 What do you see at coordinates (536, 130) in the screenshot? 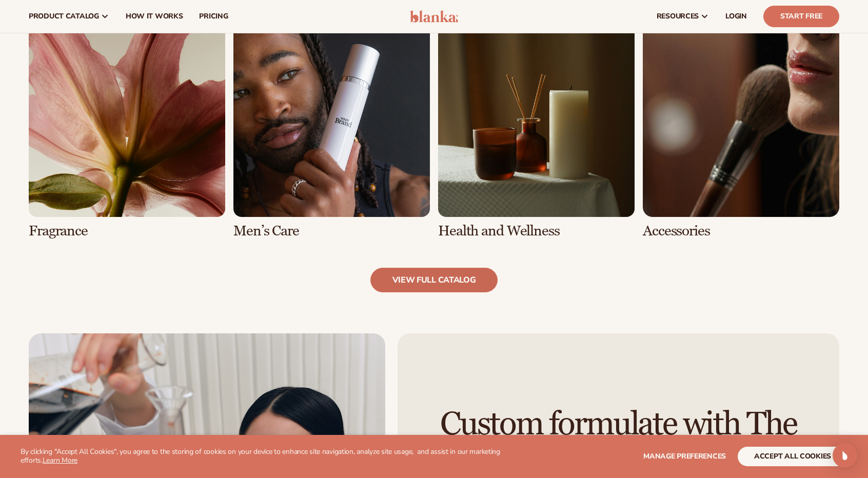
I see `div: 7 / 8` at bounding box center [536, 130].